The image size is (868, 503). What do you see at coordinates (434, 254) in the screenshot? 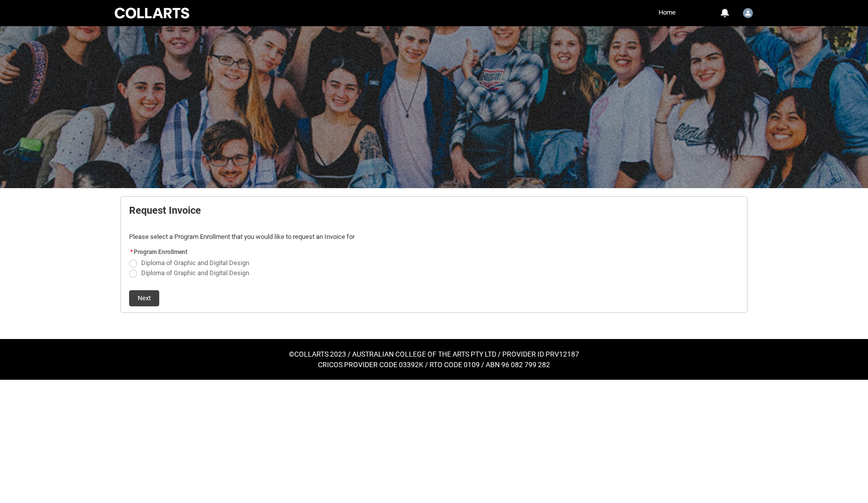
I see `article: Request_Student_Invoice flow` at bounding box center [434, 254].